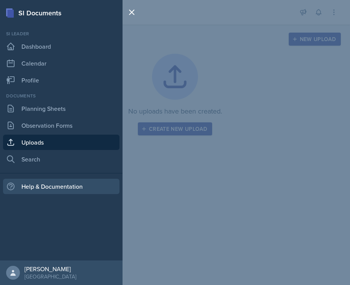 Image resolution: width=350 pixels, height=285 pixels. What do you see at coordinates (61, 80) in the screenshot?
I see `a: Profile` at bounding box center [61, 80].